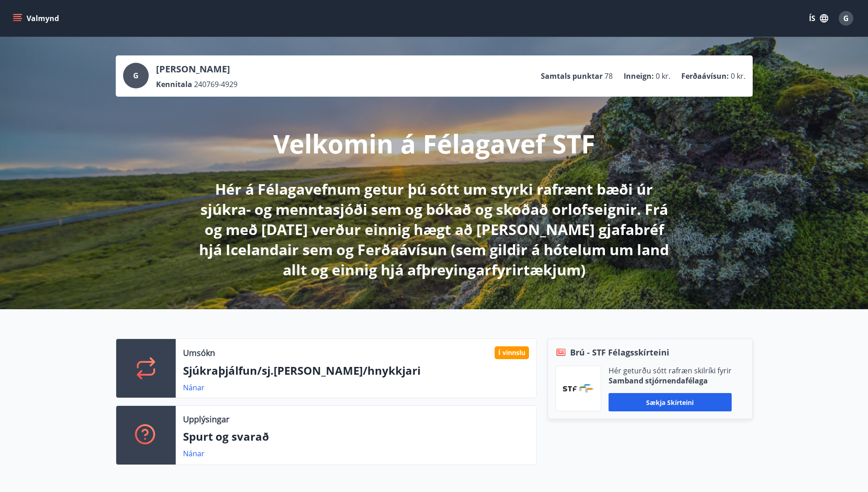 This screenshot has width=868, height=492. I want to click on span: 78, so click(609, 76).